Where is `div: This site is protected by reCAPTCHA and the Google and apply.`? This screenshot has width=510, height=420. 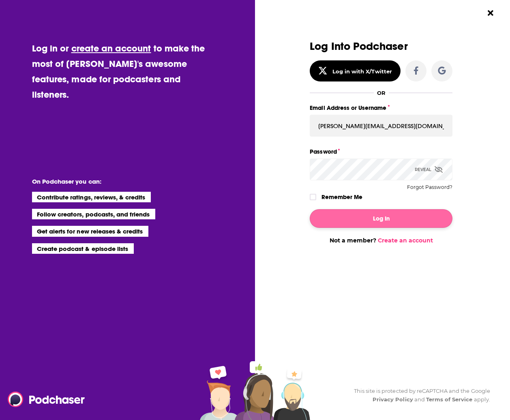 div: This site is protected by reCAPTCHA and the Google and apply. is located at coordinates (419, 395).